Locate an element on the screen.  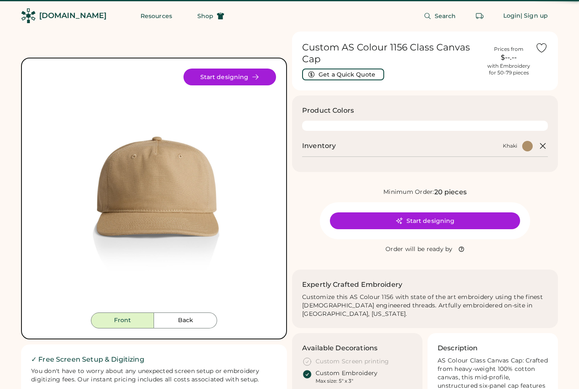
button: Shop is located at coordinates (211, 16).